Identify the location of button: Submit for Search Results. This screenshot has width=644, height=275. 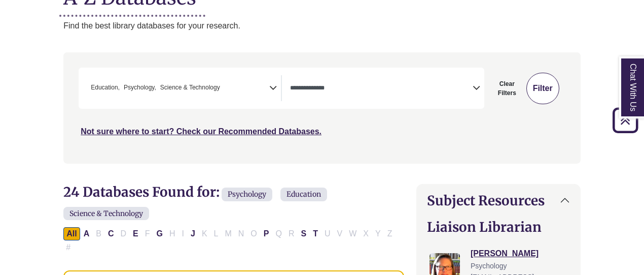
(542, 88).